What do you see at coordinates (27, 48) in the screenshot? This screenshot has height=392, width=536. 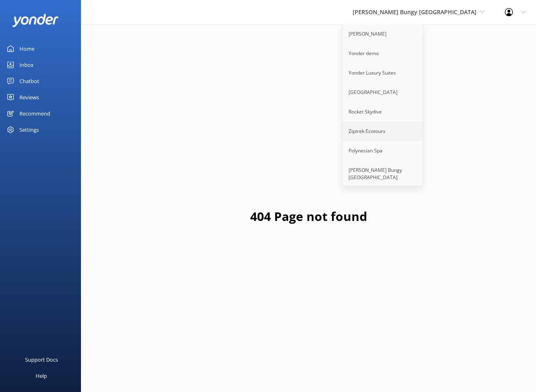 I see `div: Home` at bounding box center [27, 48].